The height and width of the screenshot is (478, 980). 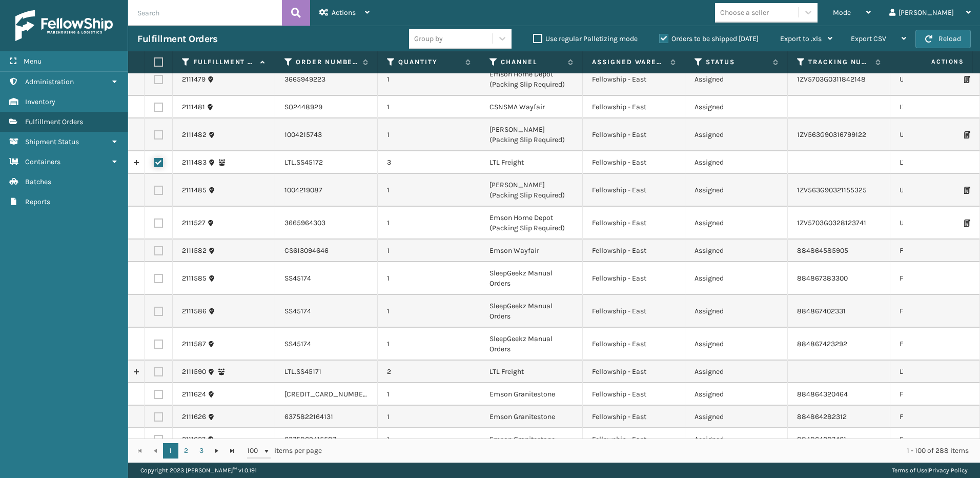 What do you see at coordinates (194, 344) in the screenshot?
I see `a: 2111587` at bounding box center [194, 344].